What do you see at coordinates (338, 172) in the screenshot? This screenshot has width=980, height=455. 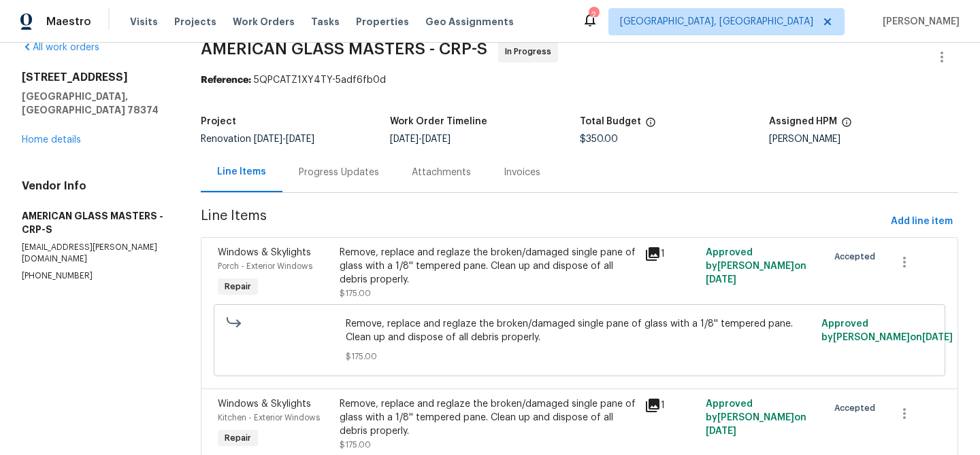 I see `div: Progress Updates` at bounding box center [338, 172].